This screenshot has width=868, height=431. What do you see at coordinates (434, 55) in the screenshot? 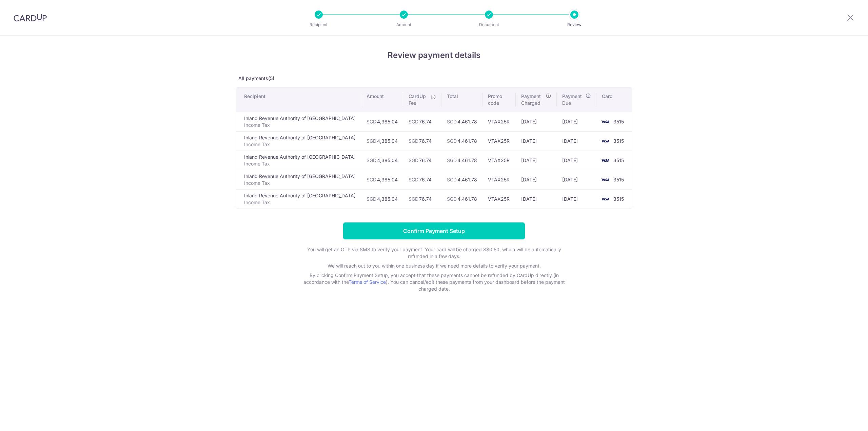
I see `h4: Review payment details` at bounding box center [434, 55].